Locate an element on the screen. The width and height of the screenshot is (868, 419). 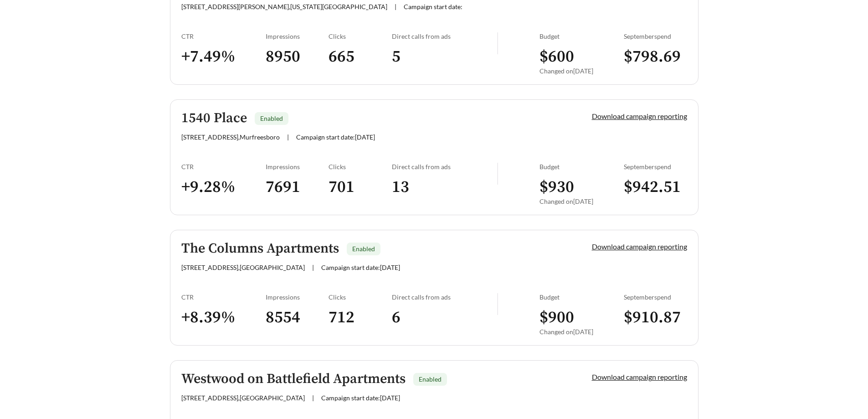
h3: 6 is located at coordinates (444, 317).